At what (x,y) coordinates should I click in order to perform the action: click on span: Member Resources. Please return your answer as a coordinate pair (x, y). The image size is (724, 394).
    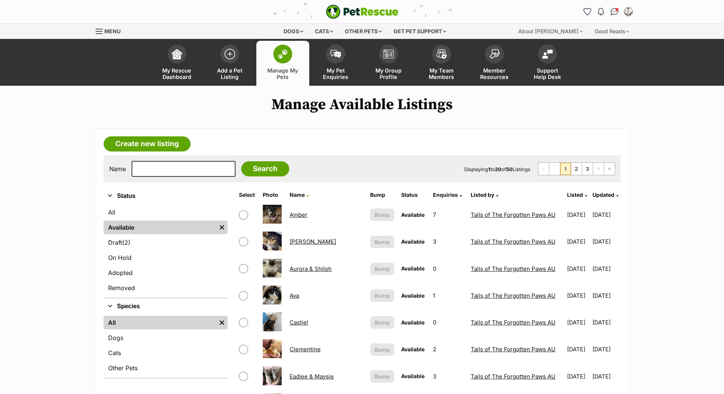
    Looking at the image, I should click on (494, 74).